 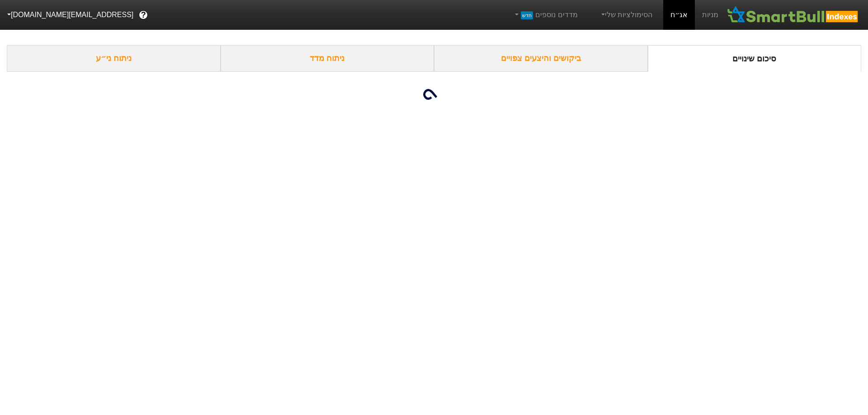 I want to click on img: SmartBull, so click(x=793, y=15).